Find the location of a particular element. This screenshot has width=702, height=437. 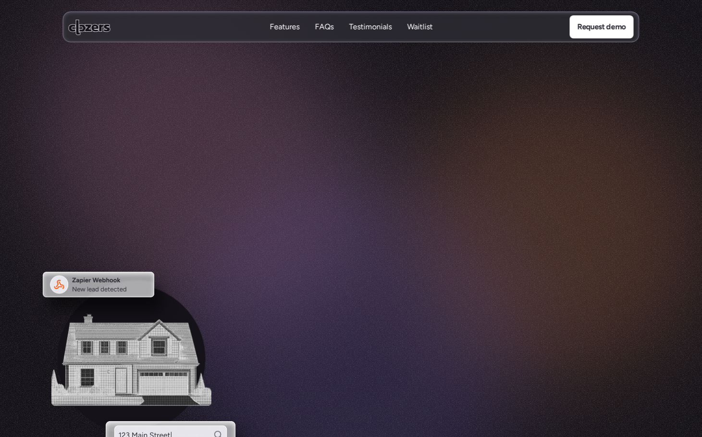

p: Watch video is located at coordinates (316, 200).